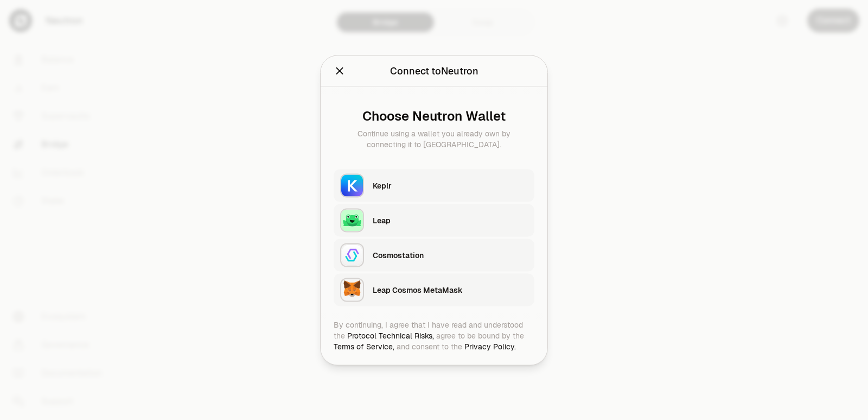 The image size is (868, 420). I want to click on a: Protocol Technical Risks,, so click(391, 335).